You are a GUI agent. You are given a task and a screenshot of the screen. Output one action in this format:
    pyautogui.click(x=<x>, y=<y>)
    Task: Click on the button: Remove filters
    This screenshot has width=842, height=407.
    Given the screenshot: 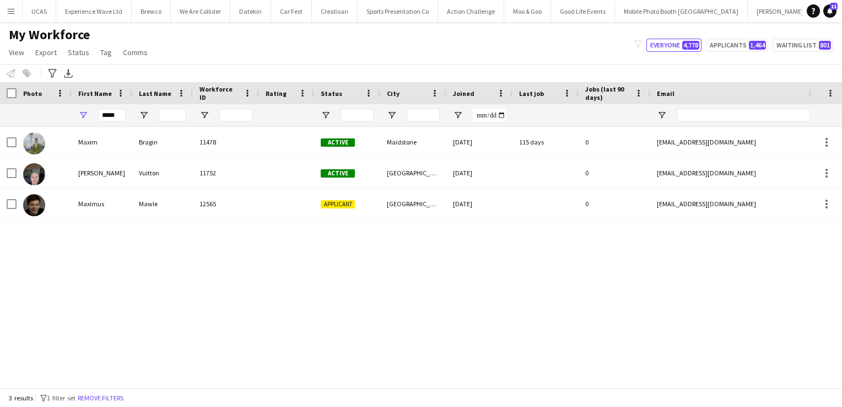 What is the action you would take?
    pyautogui.click(x=100, y=398)
    